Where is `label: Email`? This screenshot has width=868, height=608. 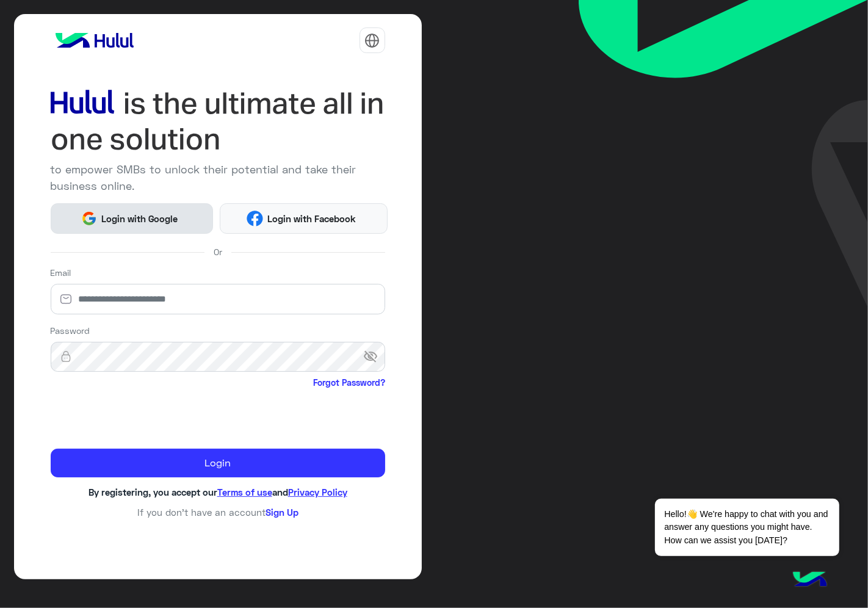 label: Email is located at coordinates (61, 272).